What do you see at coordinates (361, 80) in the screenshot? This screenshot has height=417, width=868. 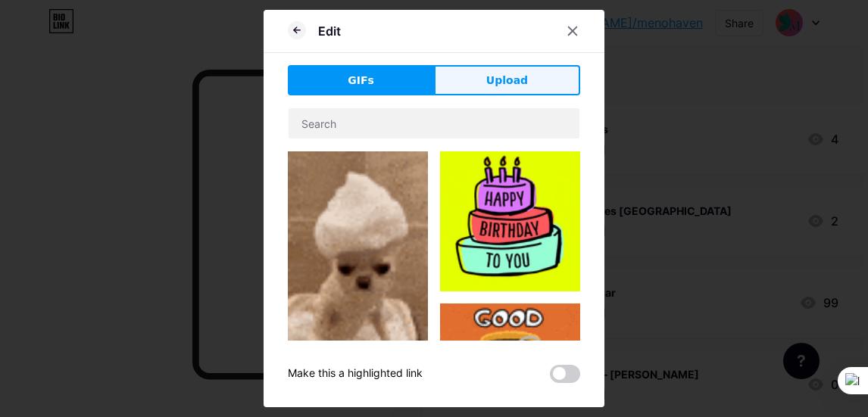 I see `span: GIFs` at bounding box center [361, 80].